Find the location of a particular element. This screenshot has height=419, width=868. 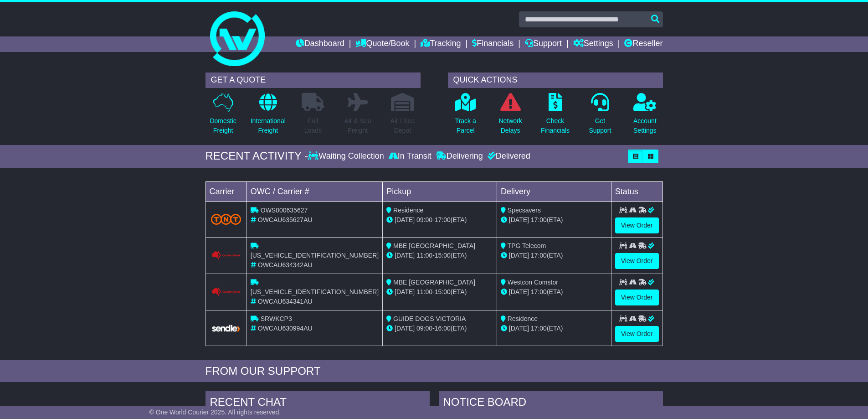

p: Full Loads is located at coordinates (313, 126).